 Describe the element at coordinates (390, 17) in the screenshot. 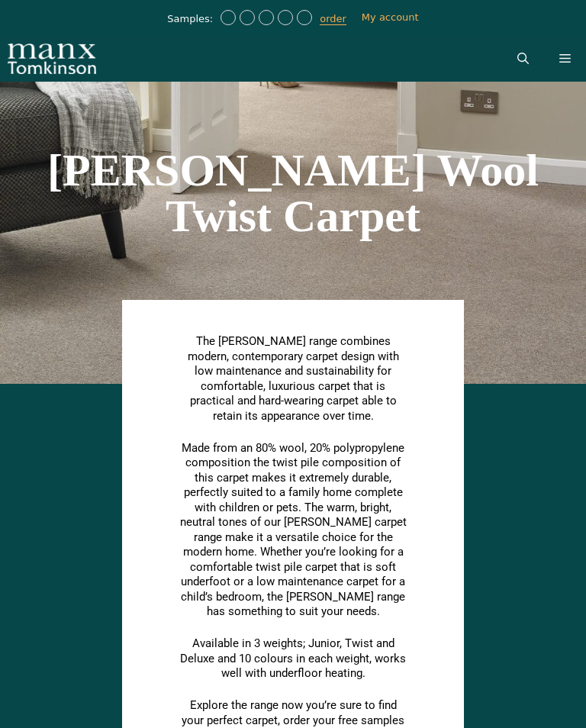

I see `a: My account` at that location.